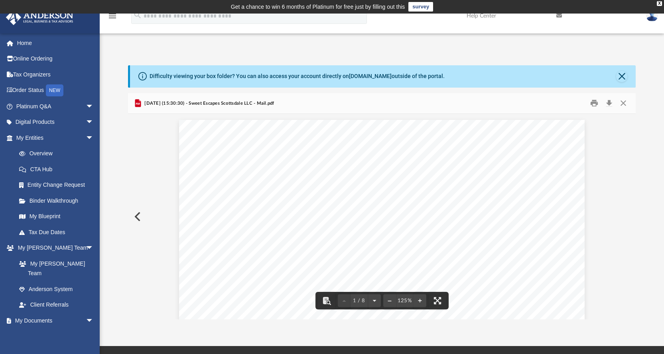 The width and height of the screenshot is (664, 354). I want to click on button: Toggle findbar, so click(326, 301).